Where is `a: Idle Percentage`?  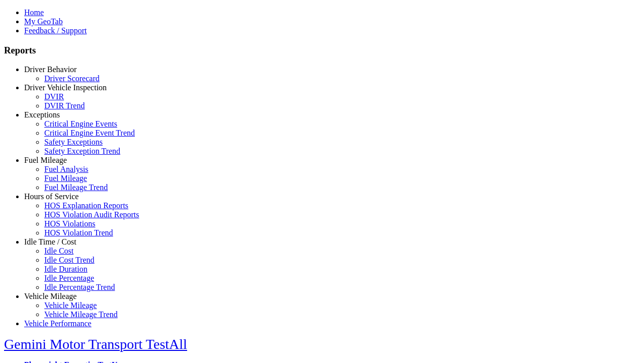 a: Idle Percentage is located at coordinates (69, 278).